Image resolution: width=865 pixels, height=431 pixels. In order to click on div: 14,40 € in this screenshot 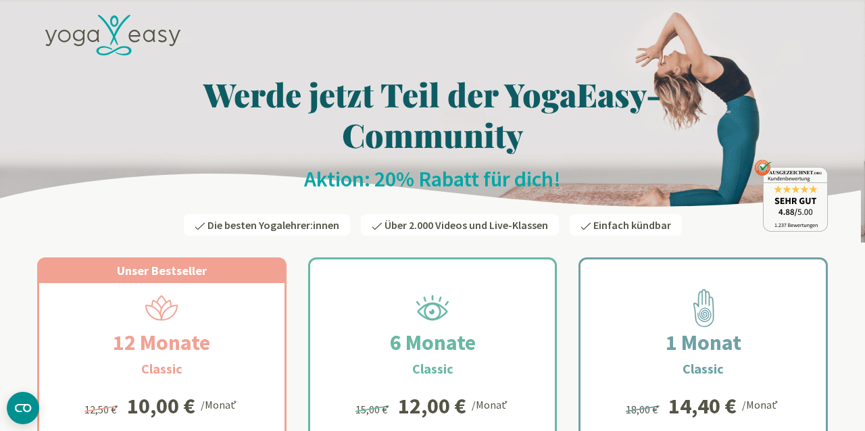, I will do `click(702, 406)`.